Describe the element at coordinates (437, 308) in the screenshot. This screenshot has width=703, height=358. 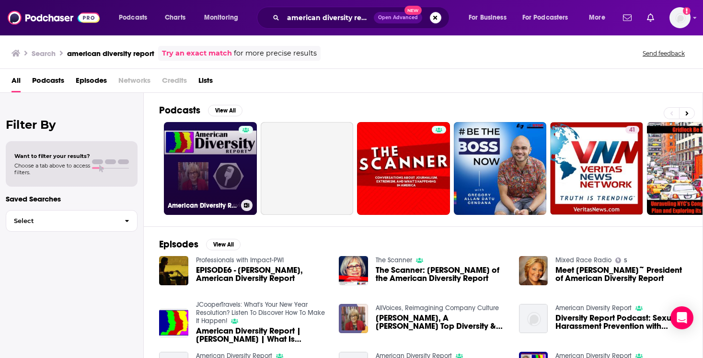
I see `a: AllVoices, Reimagining Company Culture` at that location.